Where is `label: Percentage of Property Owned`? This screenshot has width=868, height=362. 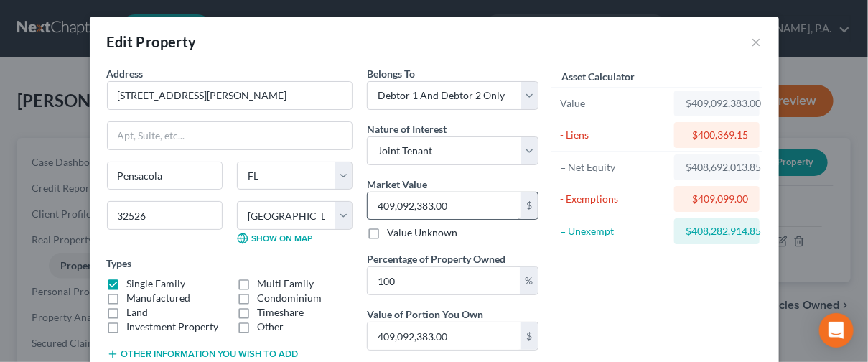 label: Percentage of Property Owned is located at coordinates (436, 259).